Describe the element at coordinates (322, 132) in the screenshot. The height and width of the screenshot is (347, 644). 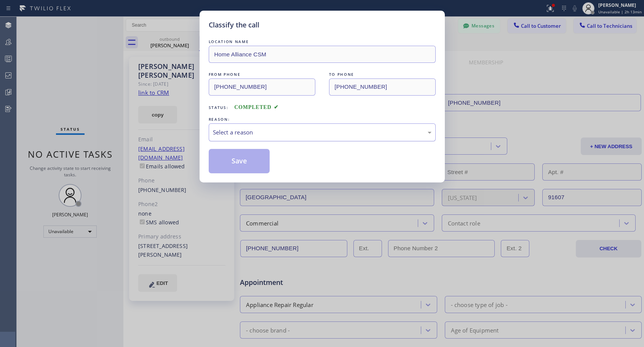
I see `div: Select a reason` at that location.